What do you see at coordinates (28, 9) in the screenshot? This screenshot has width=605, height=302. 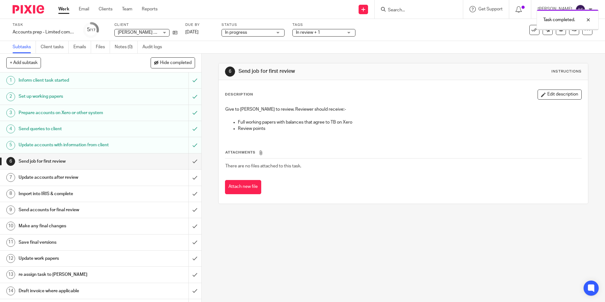 I see `img: Pixie` at bounding box center [28, 9].